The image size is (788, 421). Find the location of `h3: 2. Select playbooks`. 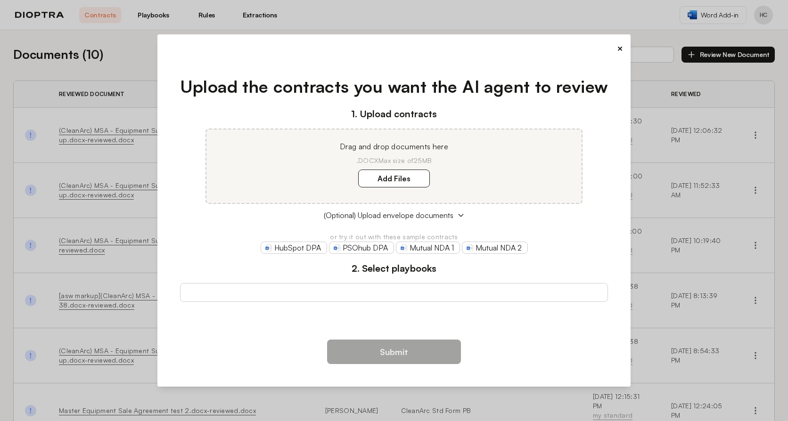

h3: 2. Select playbooks is located at coordinates (394, 269).